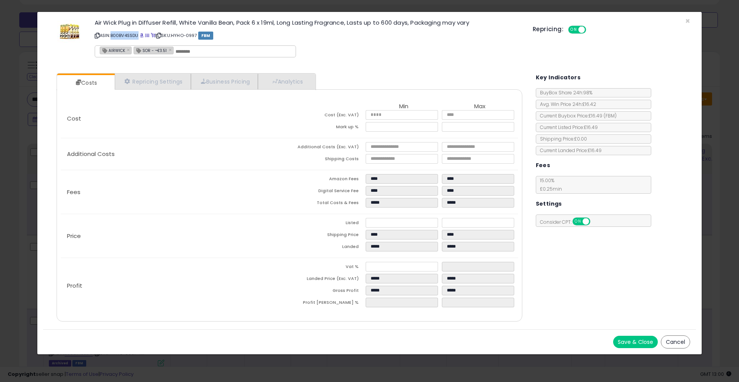  I want to click on td: Shipping Costs, so click(327, 160).